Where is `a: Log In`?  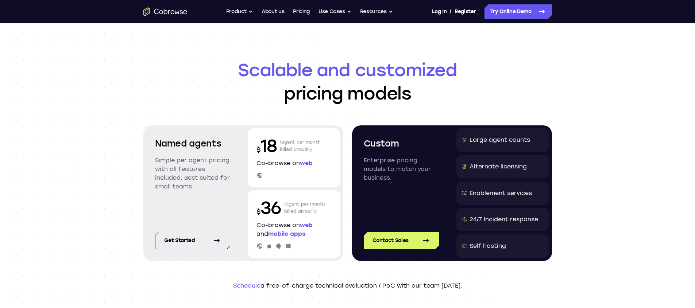
a: Log In is located at coordinates (439, 12).